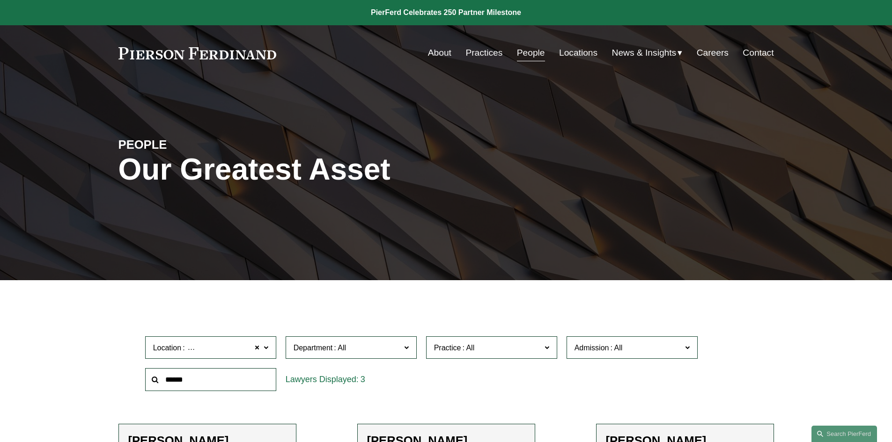 The height and width of the screenshot is (442, 892). What do you see at coordinates (647, 53) in the screenshot?
I see `a: folder dropdown` at bounding box center [647, 53].